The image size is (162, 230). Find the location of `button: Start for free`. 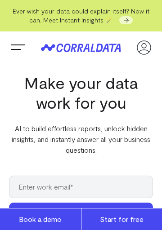

button: Start for free is located at coordinates (81, 214).